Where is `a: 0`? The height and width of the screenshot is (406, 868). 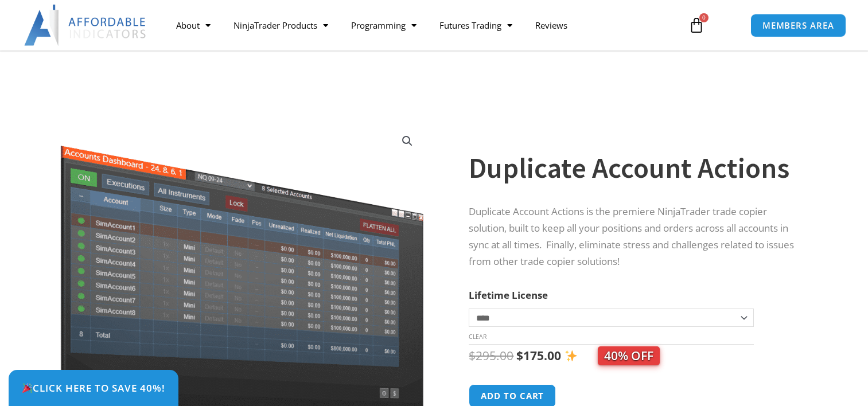
a: 0 is located at coordinates (697, 25).